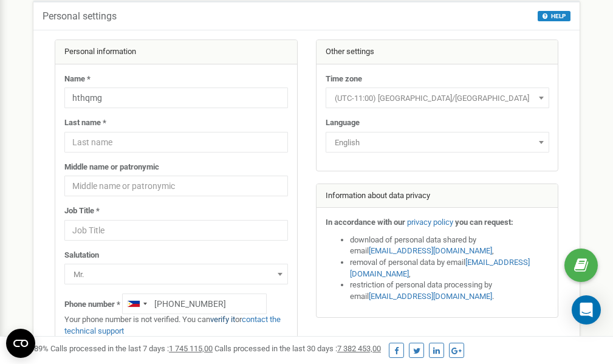 Image resolution: width=613 pixels, height=364 pixels. What do you see at coordinates (298, 348) in the screenshot?
I see `span: Calls processed in the last 30 days :` at bounding box center [298, 348].